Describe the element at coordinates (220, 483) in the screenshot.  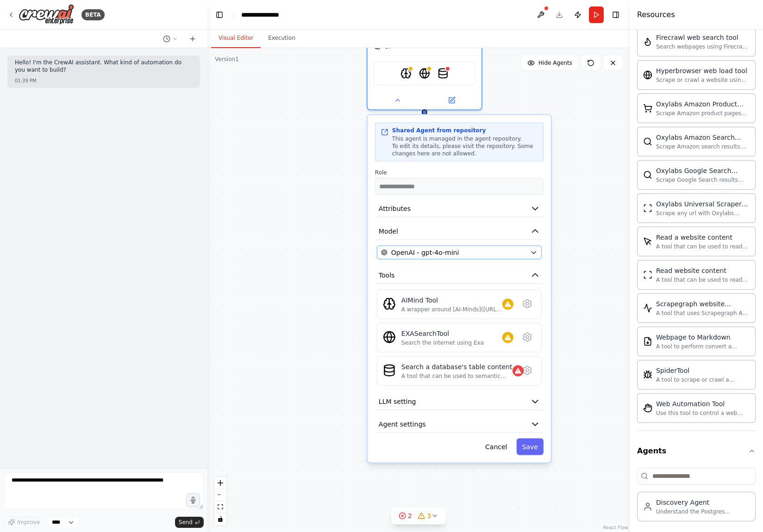
I see `button: zoom in` at that location.